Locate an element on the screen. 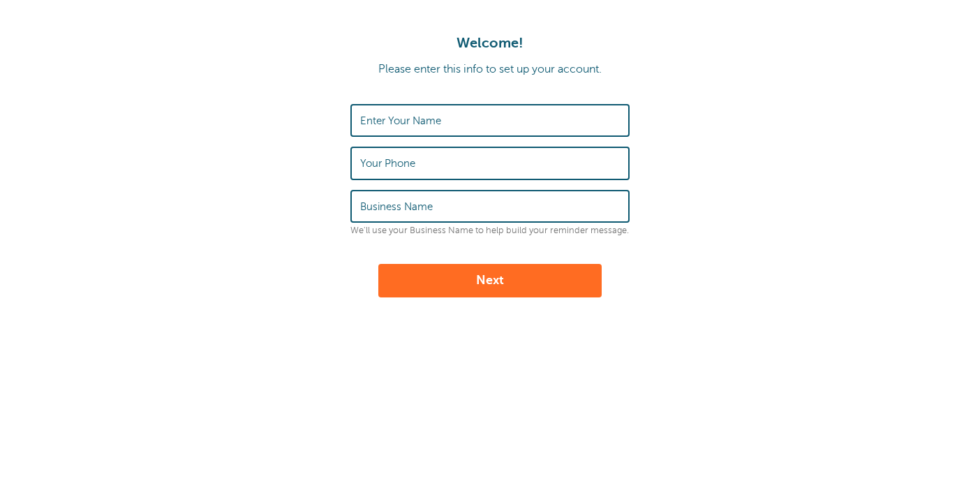 Image resolution: width=980 pixels, height=502 pixels. label: Business Name is located at coordinates (397, 207).